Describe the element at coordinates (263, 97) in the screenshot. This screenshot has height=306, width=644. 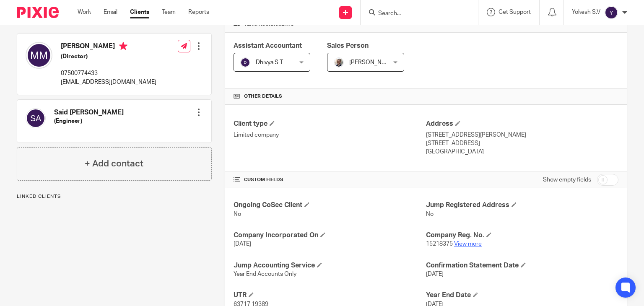
I see `span: Other details` at that location.